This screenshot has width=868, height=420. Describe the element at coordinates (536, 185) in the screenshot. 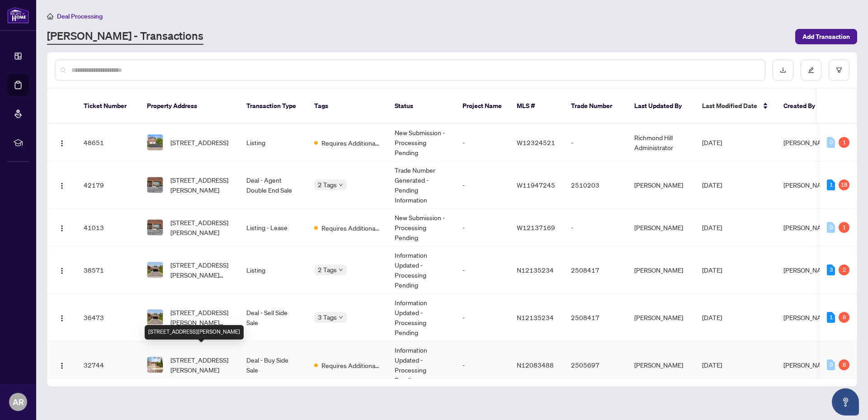

I see `span: W11947245` at that location.